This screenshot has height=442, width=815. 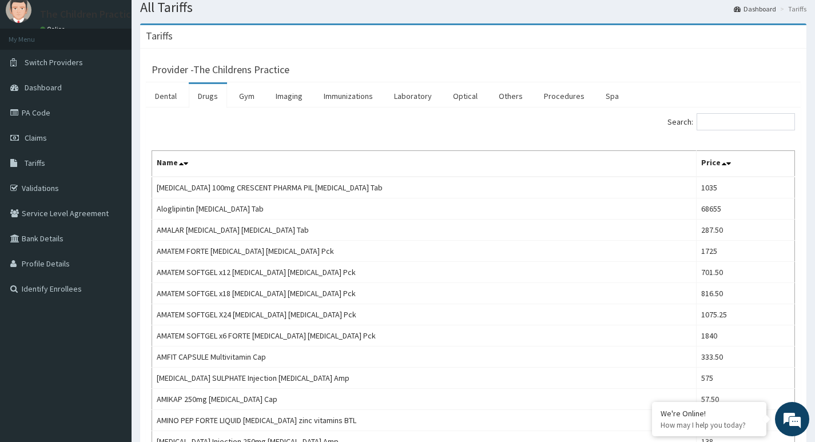 I want to click on a: Gym, so click(x=247, y=96).